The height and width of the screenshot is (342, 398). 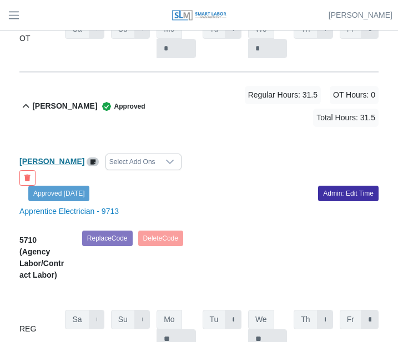 I want to click on span: Su, so click(x=123, y=319).